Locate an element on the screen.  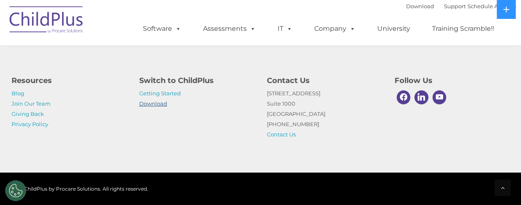
a: IT is located at coordinates (285, 29).